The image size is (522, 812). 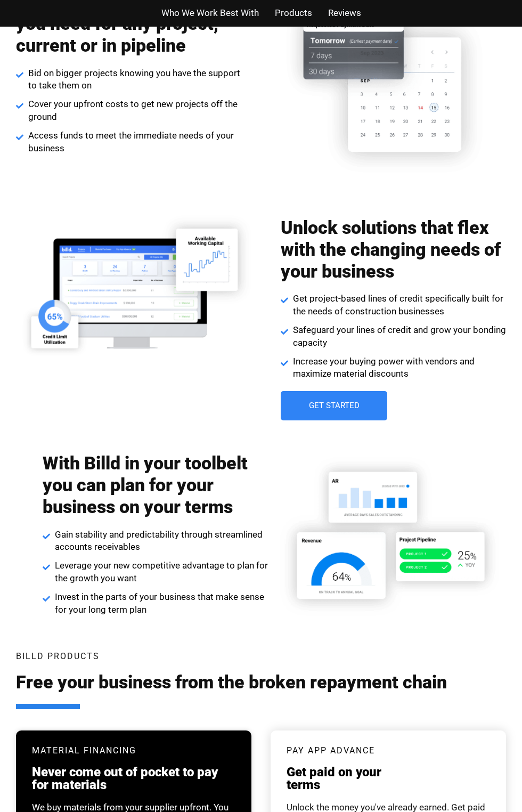 What do you see at coordinates (334, 405) in the screenshot?
I see `a: Get Started` at bounding box center [334, 405].